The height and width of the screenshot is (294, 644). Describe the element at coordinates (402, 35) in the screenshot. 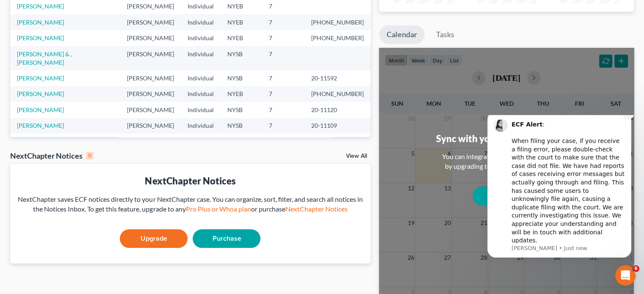

I see `a: Calendar` at that location.